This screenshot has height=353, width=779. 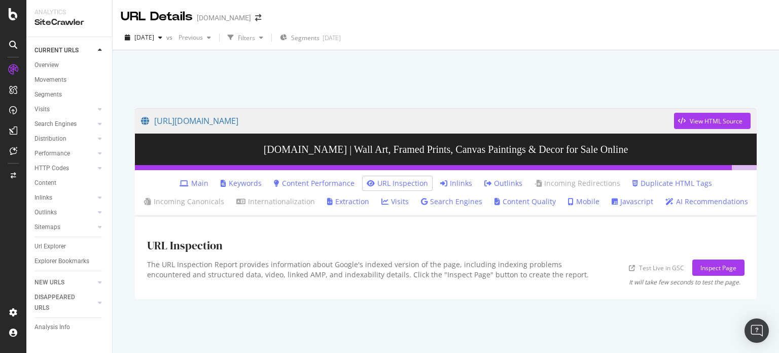 I want to click on div: HTTP Codes, so click(x=52, y=168).